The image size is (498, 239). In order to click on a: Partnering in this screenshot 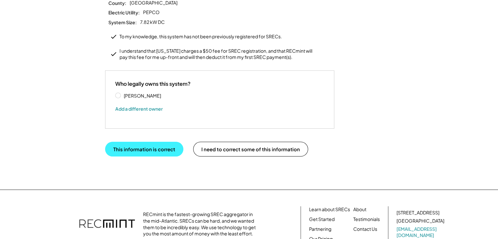, I will do `click(320, 229)`.